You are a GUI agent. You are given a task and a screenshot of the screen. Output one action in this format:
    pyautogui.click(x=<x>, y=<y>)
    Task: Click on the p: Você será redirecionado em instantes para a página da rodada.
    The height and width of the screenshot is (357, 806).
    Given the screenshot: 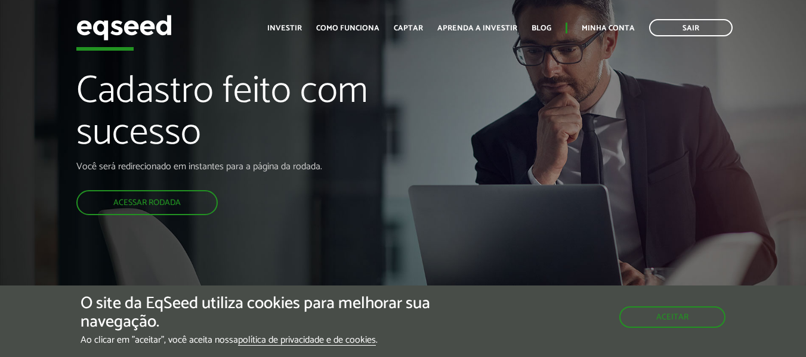 What is the action you would take?
    pyautogui.click(x=269, y=166)
    